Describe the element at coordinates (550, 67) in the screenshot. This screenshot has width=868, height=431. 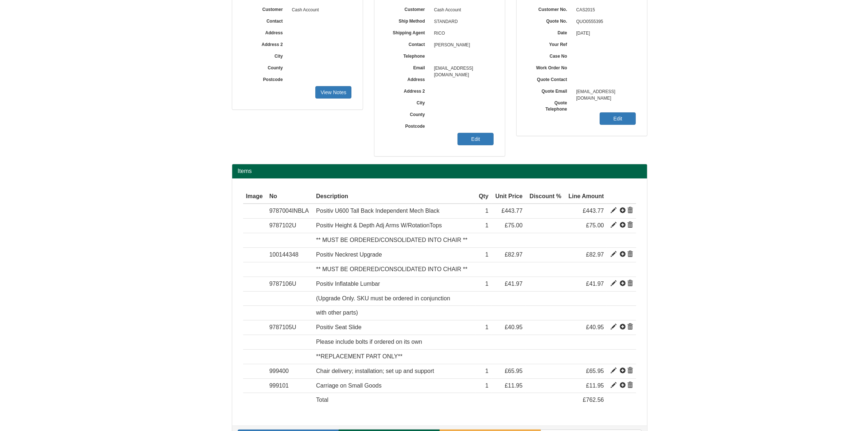
I see `label: Work Order No` at that location.